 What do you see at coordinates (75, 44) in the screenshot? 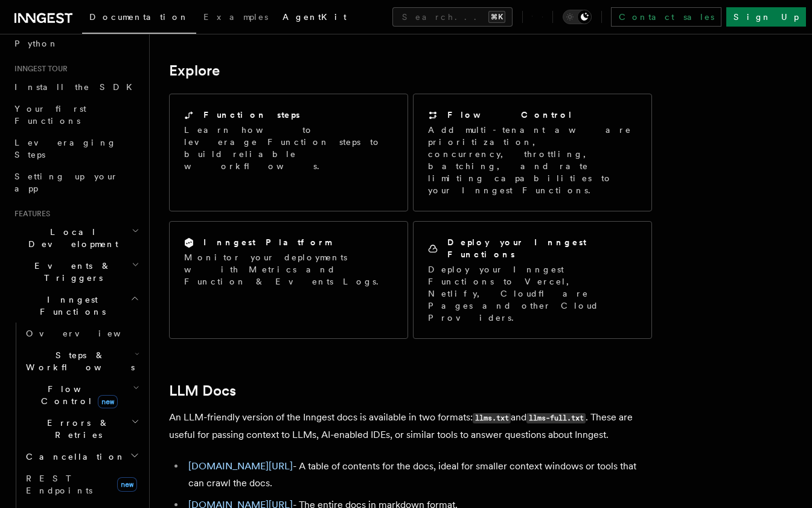
I see `a: Python` at bounding box center [75, 44].